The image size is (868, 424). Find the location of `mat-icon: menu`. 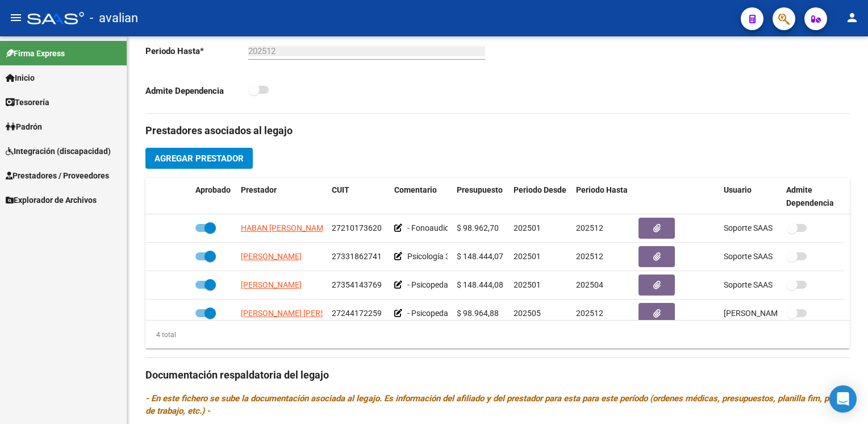

mat-icon: menu is located at coordinates (16, 18).